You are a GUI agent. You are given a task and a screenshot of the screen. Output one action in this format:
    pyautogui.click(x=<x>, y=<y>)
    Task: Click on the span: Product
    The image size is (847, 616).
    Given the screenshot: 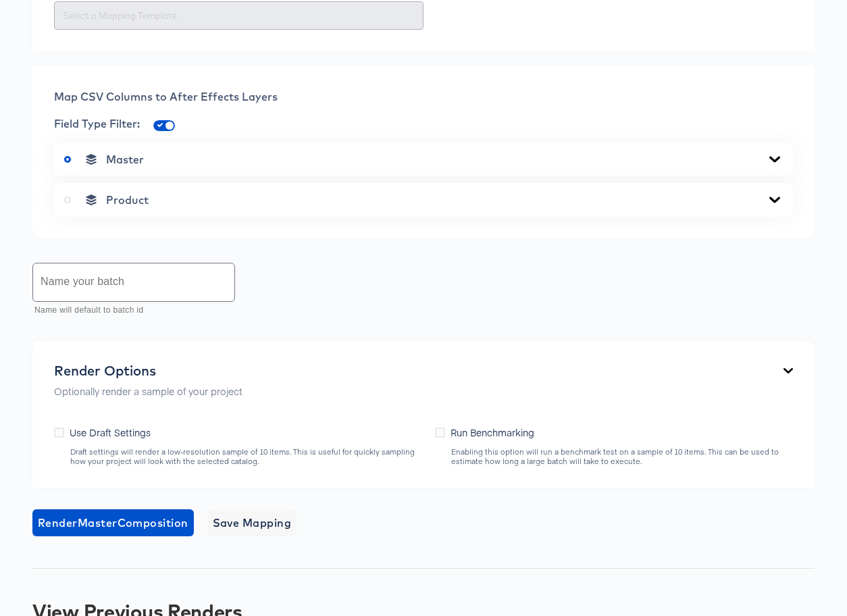 What is the action you would take?
    pyautogui.click(x=126, y=200)
    